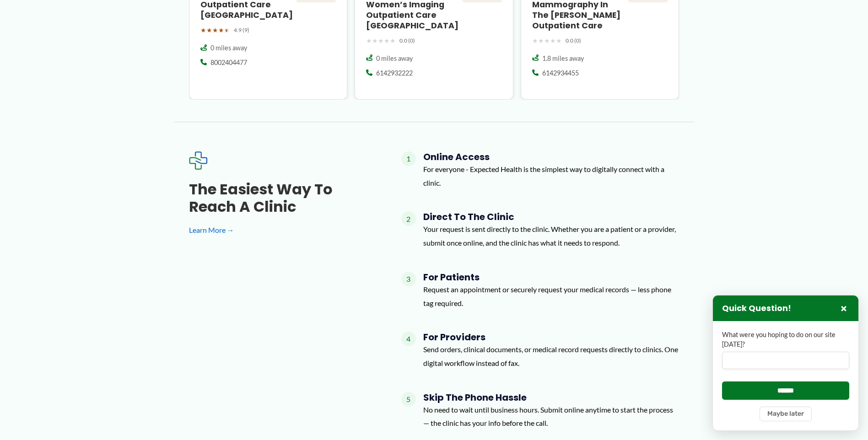 The image size is (868, 440). What do you see at coordinates (551, 157) in the screenshot?
I see `h4: Online Access` at bounding box center [551, 157].